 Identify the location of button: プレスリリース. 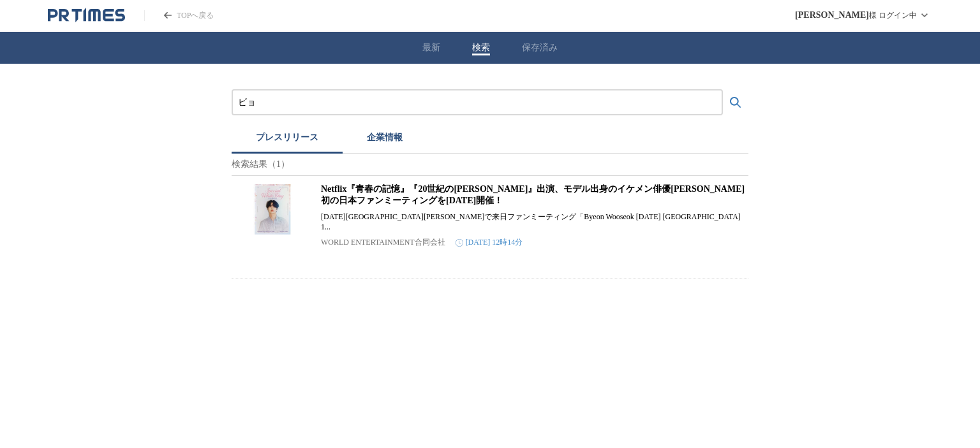
(287, 139).